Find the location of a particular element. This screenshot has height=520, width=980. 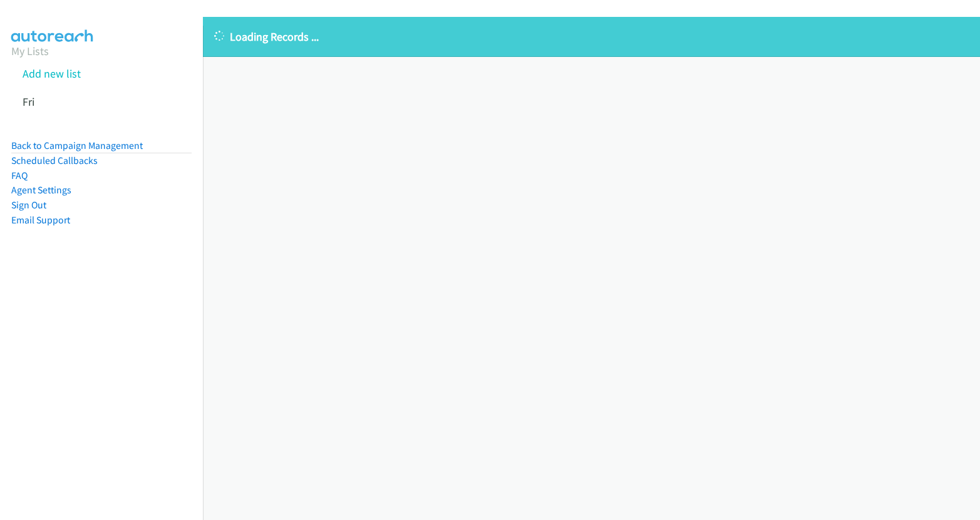

a: Email Support is located at coordinates (41, 220).